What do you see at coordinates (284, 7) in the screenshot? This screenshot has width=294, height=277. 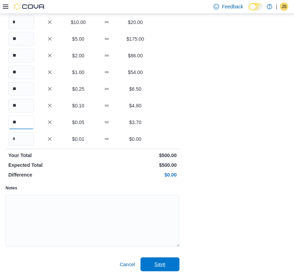 I see `div: Jared Steinmetz` at bounding box center [284, 7].